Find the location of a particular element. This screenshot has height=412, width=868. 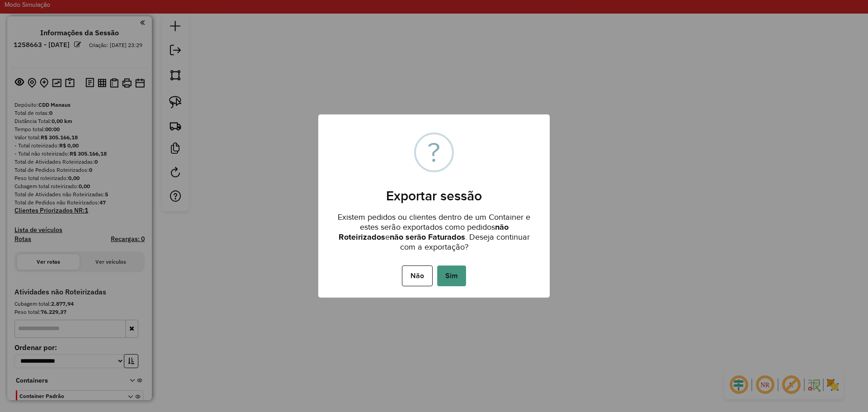

strong: não Roteirizados is located at coordinates (423, 232).